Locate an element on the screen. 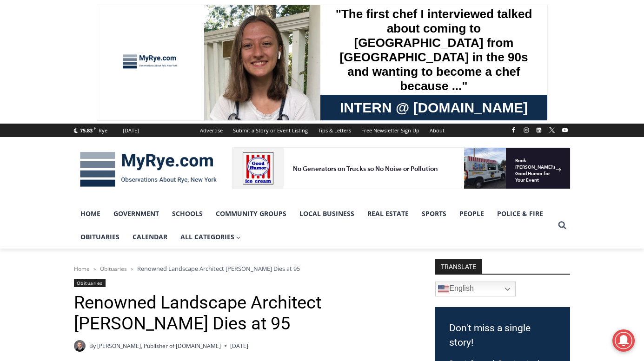  a: Local Business is located at coordinates (327, 214).